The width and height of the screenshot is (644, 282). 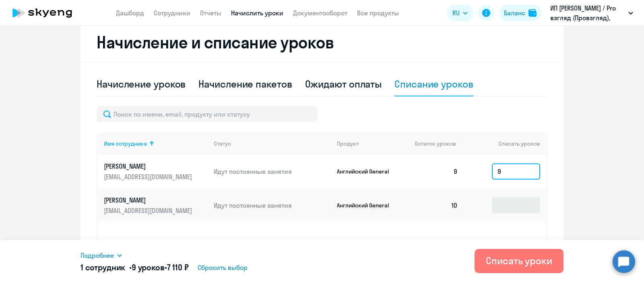 What do you see at coordinates (222, 267) in the screenshot?
I see `span: Сбросить выбор` at bounding box center [222, 267].